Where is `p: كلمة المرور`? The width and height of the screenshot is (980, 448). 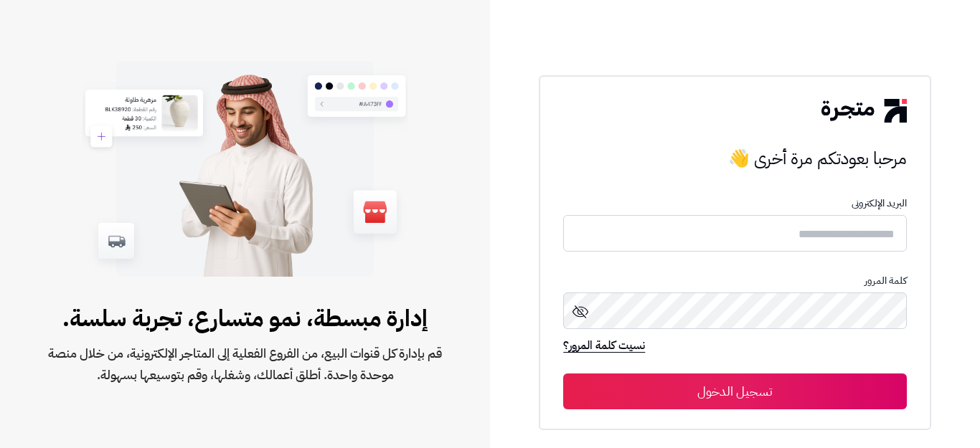
p: كلمة المرور is located at coordinates (735, 281).